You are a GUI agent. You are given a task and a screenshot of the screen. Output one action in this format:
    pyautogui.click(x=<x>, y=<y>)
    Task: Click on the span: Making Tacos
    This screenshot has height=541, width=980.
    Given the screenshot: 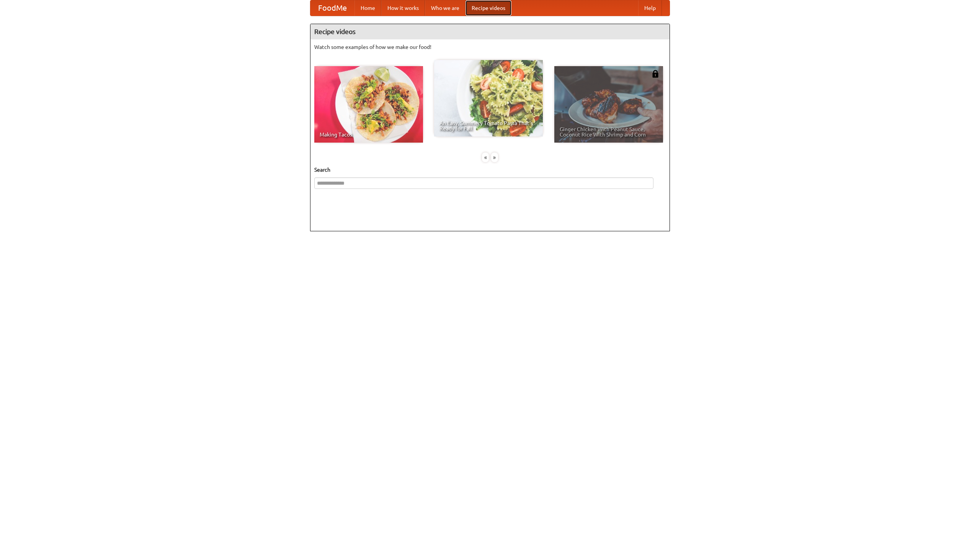 What is the action you would take?
    pyautogui.click(x=369, y=135)
    